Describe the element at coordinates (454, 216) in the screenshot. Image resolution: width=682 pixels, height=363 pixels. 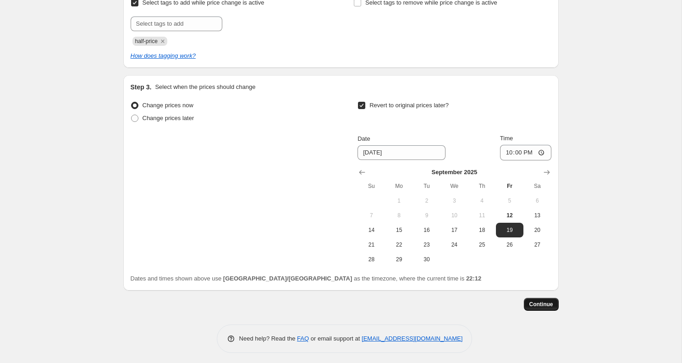
I see `button: Wednesday September 10 2025` at that location.